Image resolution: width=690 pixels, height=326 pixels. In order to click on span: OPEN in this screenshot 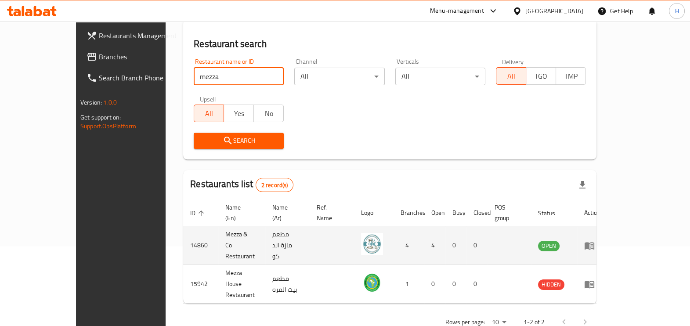, I will do `click(549, 246)`.